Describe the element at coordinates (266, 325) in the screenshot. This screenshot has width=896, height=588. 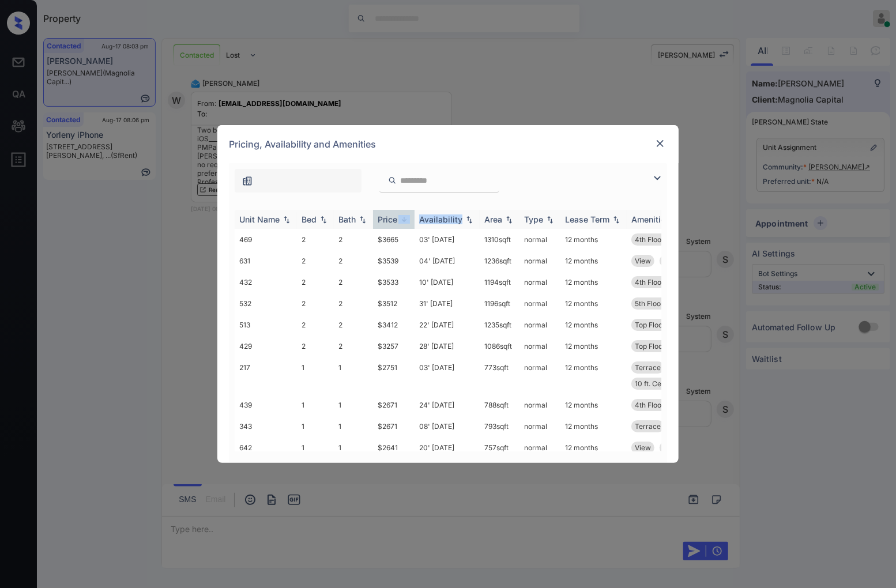
I see `td: 513` at that location.